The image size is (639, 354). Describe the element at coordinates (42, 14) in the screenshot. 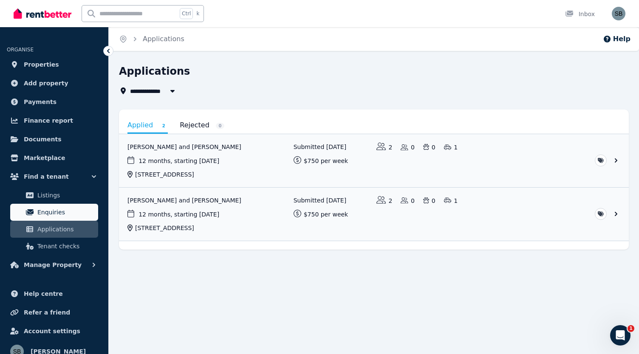

I see `img: RentBetter` at that location.